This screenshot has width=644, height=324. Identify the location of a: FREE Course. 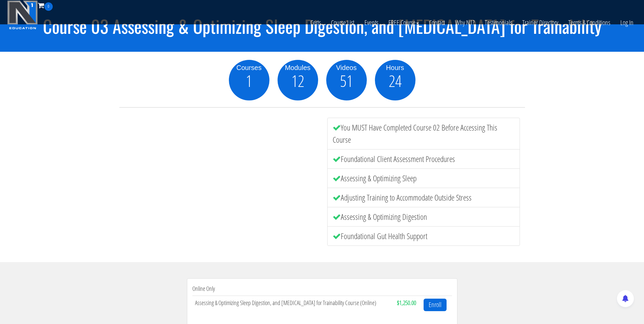
(404, 23).